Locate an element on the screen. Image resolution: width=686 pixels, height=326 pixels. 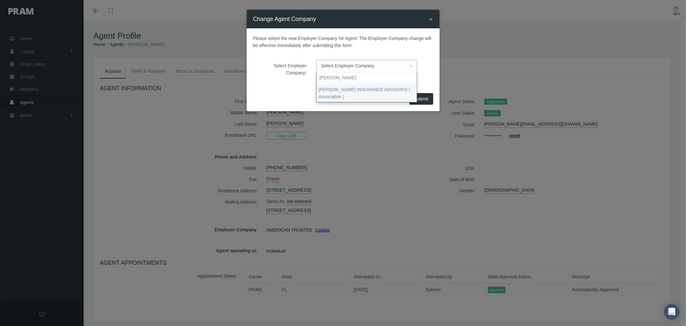
span: Select Employer Company is located at coordinates (348, 66).